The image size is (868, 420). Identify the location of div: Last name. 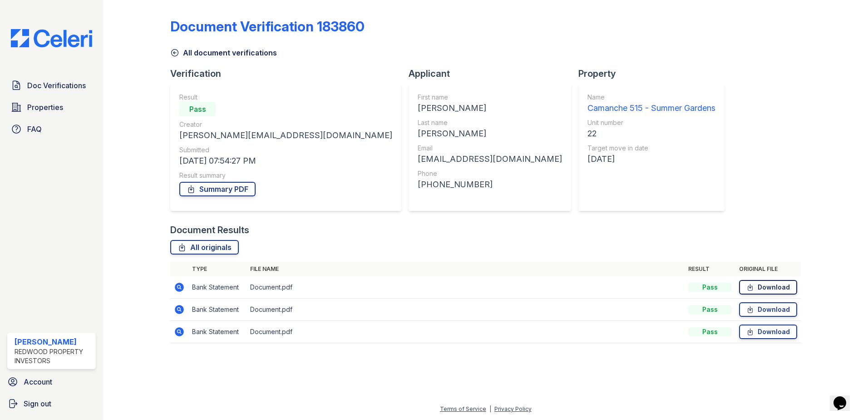
(490, 123).